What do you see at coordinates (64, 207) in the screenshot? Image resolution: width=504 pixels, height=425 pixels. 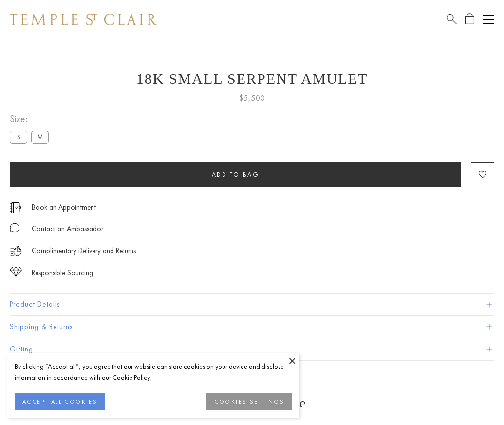 I see `a: Book an Appointment` at bounding box center [64, 207].